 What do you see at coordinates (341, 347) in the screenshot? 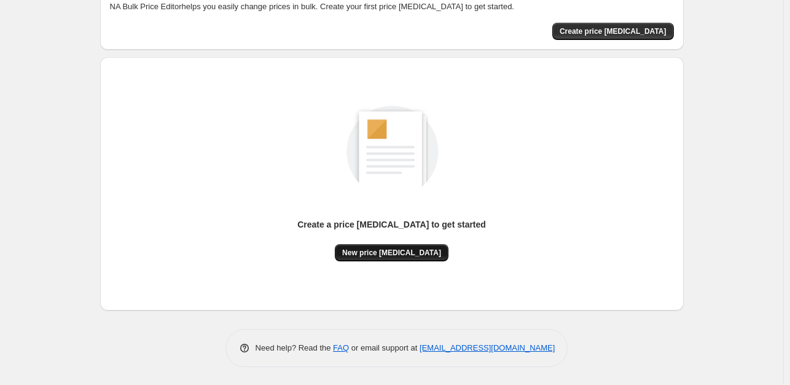
I see `a: FAQ` at bounding box center [341, 347].